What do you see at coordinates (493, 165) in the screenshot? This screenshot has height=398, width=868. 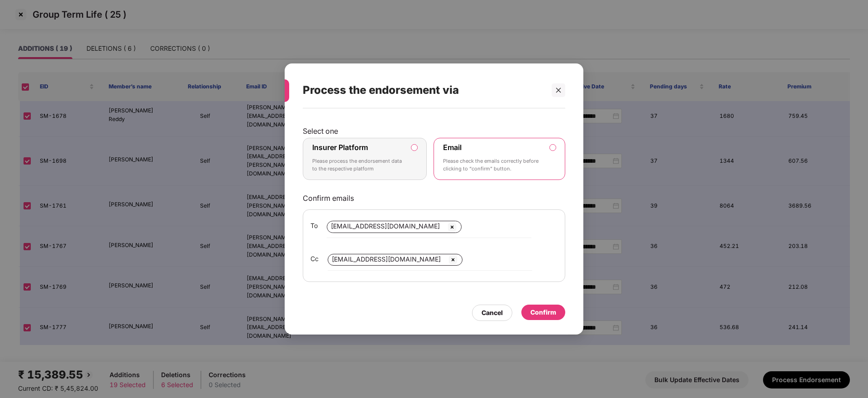 I see `p: Please check the emails correctly before clicking to “confirm” button.` at bounding box center [493, 165].